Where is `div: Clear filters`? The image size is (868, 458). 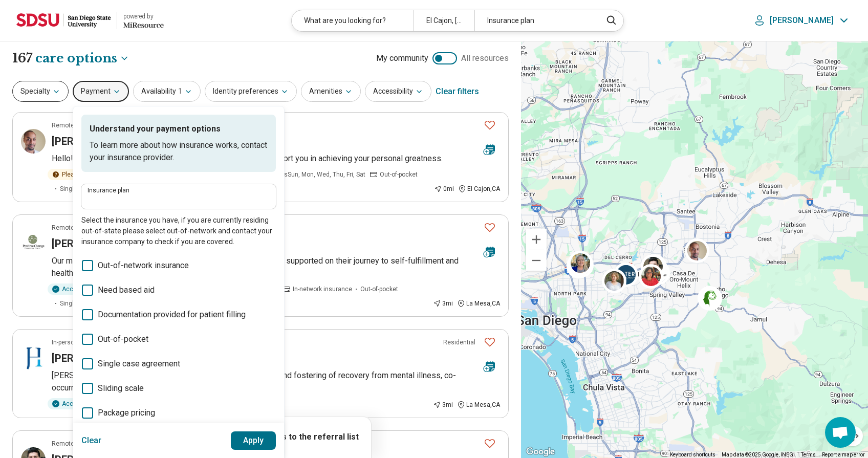 div: Clear filters is located at coordinates (457, 92).